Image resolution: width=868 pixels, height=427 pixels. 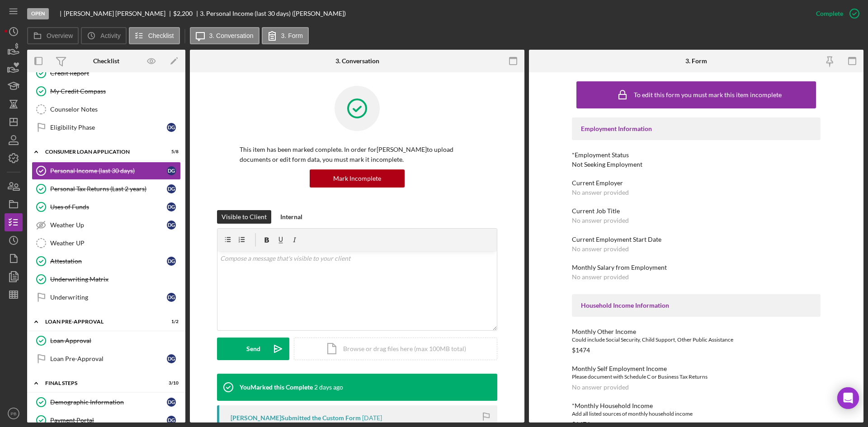 What do you see at coordinates (104, 35) in the screenshot?
I see `button: Activity` at bounding box center [104, 35].